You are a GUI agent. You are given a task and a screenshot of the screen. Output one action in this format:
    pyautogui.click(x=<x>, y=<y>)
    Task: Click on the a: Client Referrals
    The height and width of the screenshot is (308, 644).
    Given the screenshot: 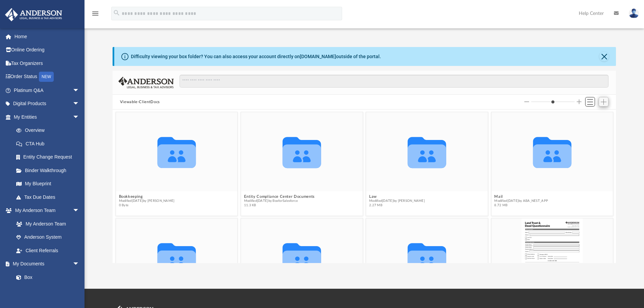 What is the action you would take?
    pyautogui.click(x=48, y=250)
    